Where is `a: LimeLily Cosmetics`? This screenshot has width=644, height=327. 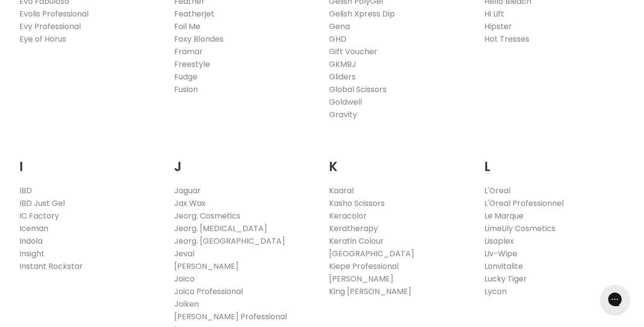 a: LimeLily Cosmetics is located at coordinates (520, 228).